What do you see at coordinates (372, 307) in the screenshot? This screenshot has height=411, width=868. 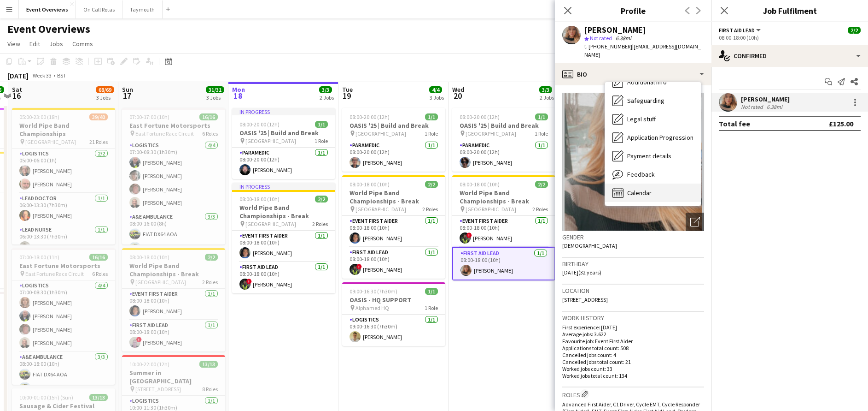 I see `span: Alphamed HQ` at bounding box center [372, 307].